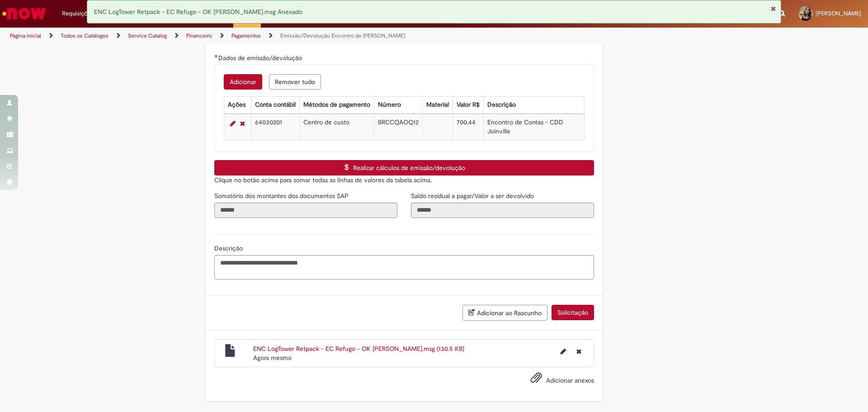 This screenshot has width=868, height=412. I want to click on input: Somatório dos montantes dos documentos SAP, so click(305, 211).